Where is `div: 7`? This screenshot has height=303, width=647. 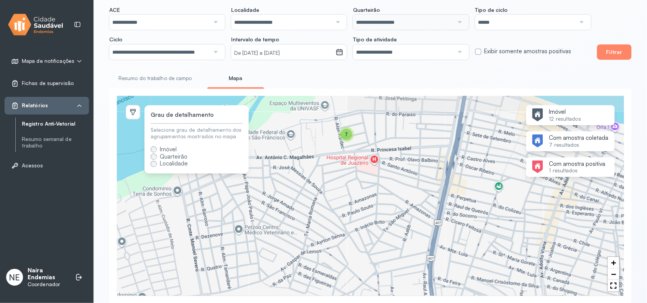 div: 7 is located at coordinates (347, 135).